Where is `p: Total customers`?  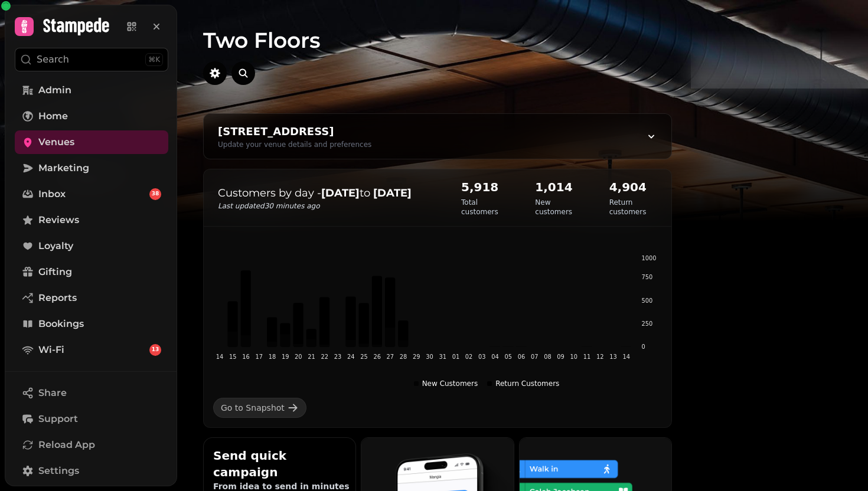
p: Total customers is located at coordinates (487, 207).